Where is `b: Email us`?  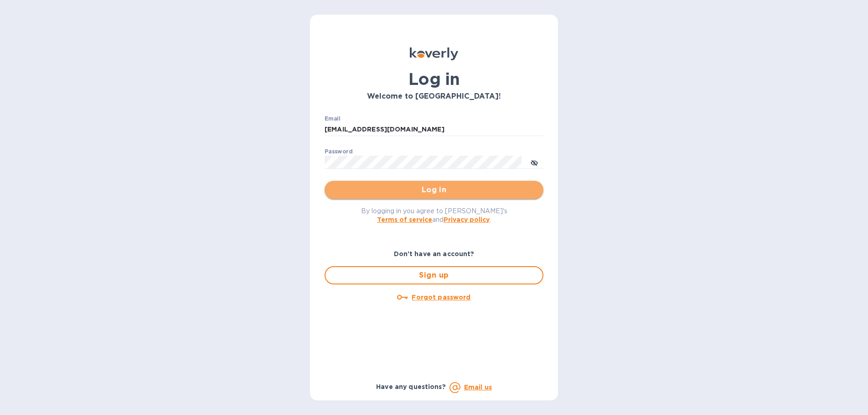
b: Email us is located at coordinates (478, 387).